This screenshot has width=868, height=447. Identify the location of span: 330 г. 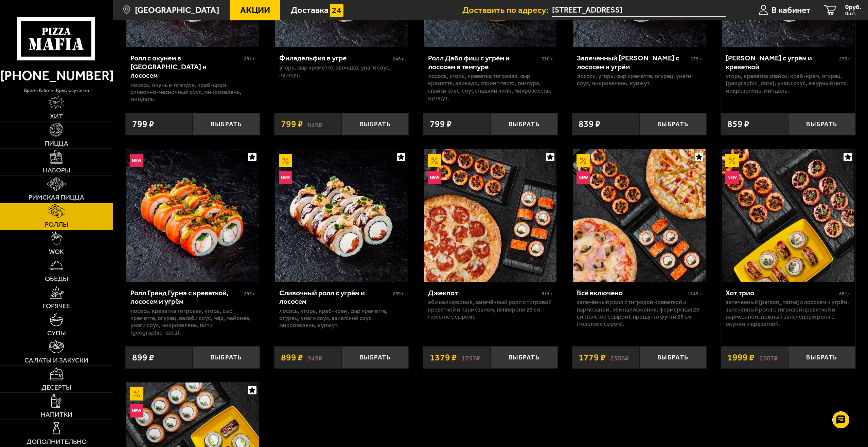
(547, 59).